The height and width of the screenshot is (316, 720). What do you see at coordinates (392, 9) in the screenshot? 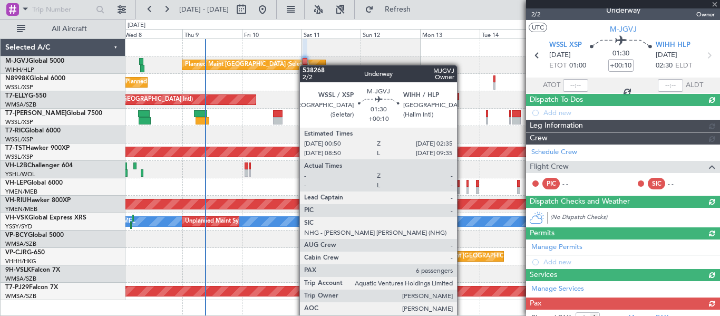
I see `button: Refresh` at bounding box center [392, 9].